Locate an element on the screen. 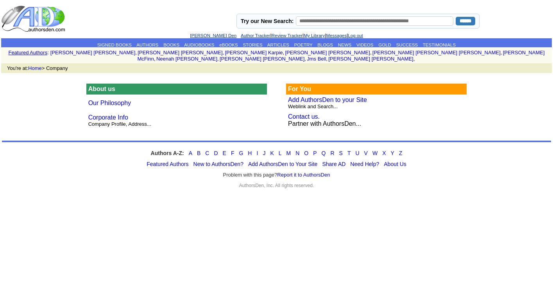 The height and width of the screenshot is (291, 553). a: V is located at coordinates (366, 153).